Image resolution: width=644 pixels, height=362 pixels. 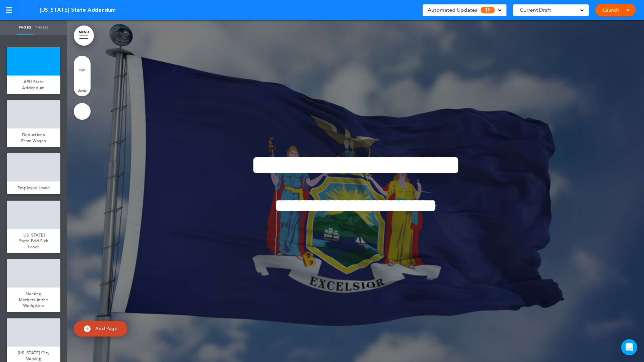 I want to click on a: Add Page, so click(x=101, y=328).